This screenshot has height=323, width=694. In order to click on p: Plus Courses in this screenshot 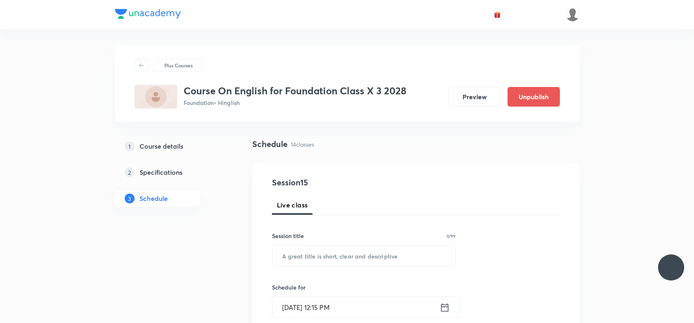, I will do `click(178, 65)`.